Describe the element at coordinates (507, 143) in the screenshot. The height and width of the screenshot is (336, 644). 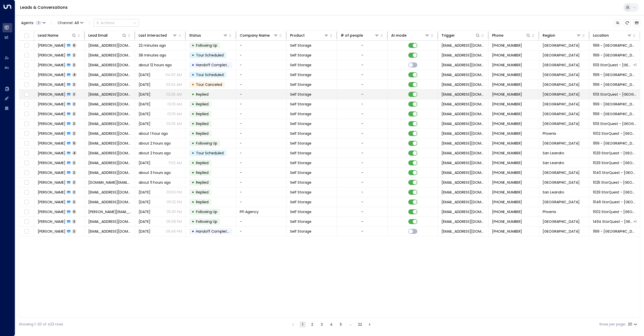
I see `span: +18086709583` at that location.